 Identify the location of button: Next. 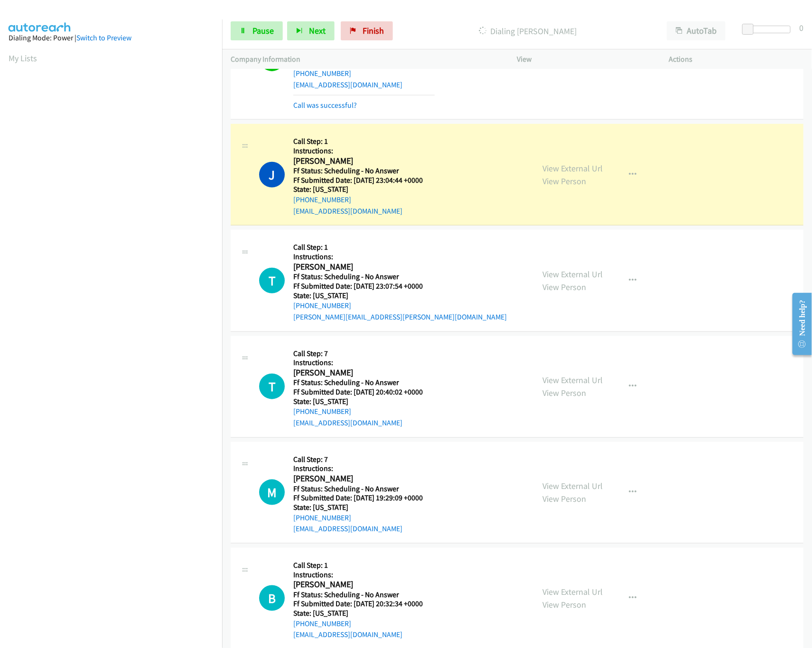
(311, 31).